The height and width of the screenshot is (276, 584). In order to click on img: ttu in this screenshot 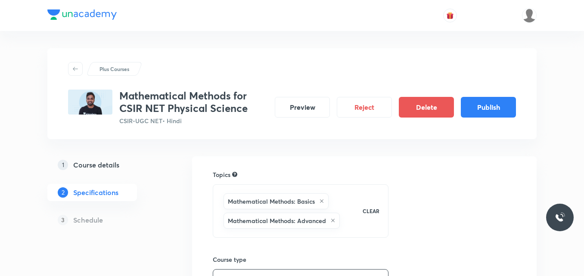, I will do `click(560, 217)`.